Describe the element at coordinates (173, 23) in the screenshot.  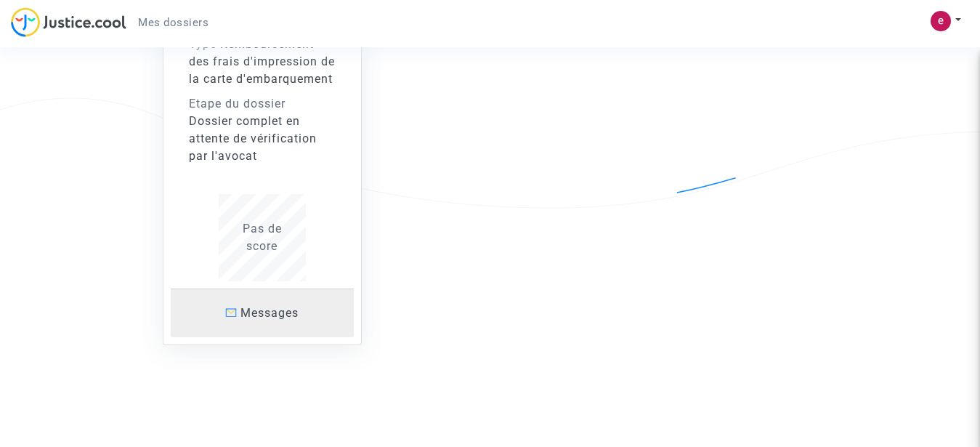
I see `span: Mes dossiers` at that location.